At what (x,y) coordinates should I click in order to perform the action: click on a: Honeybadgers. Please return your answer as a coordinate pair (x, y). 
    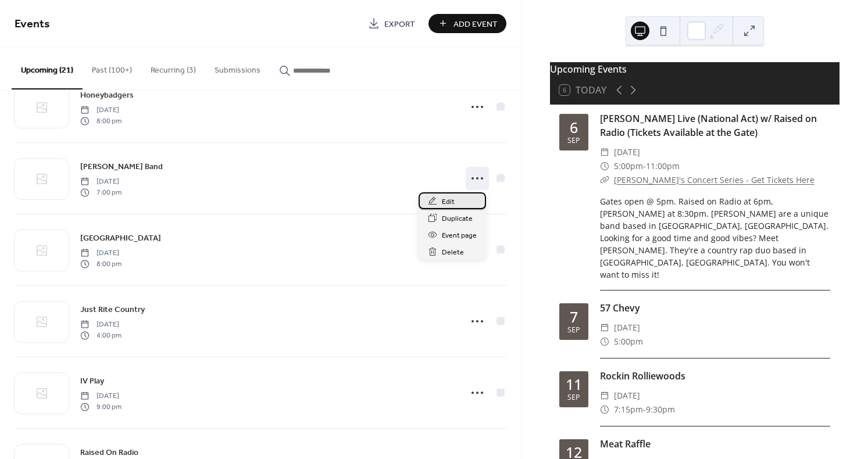
    Looking at the image, I should click on (107, 95).